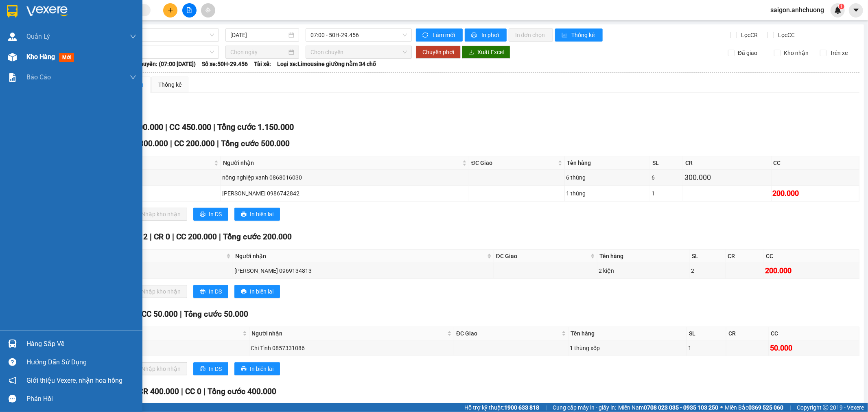 The height and width of the screenshot is (412, 868). Describe the element at coordinates (797, 9) in the screenshot. I see `span: saigon.anhchuong` at that location.